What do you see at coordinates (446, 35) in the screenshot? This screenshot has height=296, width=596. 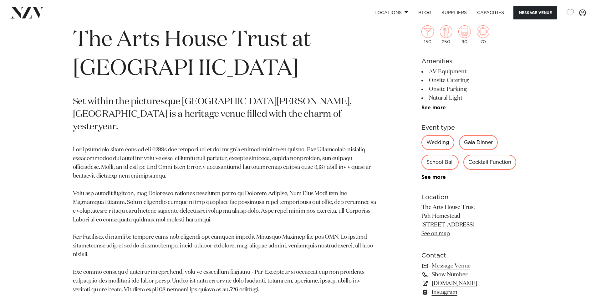 I see `div: 250` at bounding box center [446, 35].